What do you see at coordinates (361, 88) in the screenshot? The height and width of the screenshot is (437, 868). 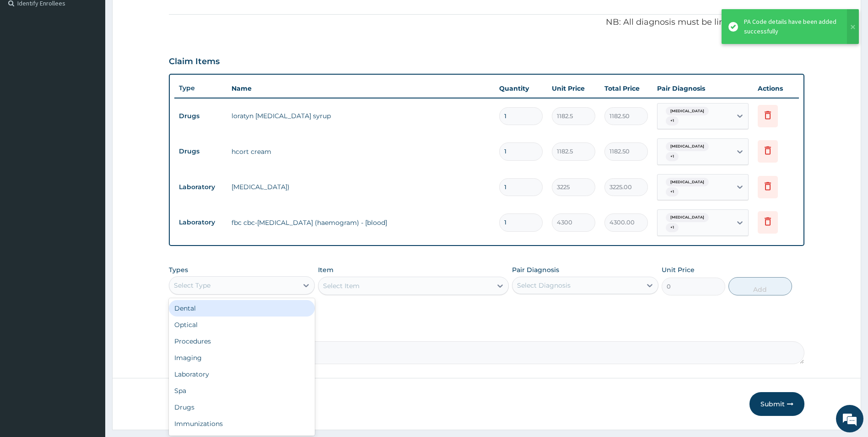 I see `th: Name` at bounding box center [361, 88].